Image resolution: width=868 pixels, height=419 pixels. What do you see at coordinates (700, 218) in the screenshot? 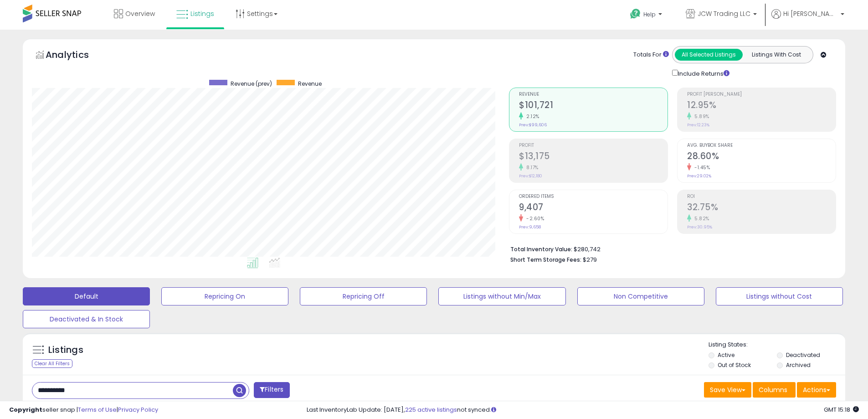
I see `small: 5.82%` at bounding box center [700, 218].